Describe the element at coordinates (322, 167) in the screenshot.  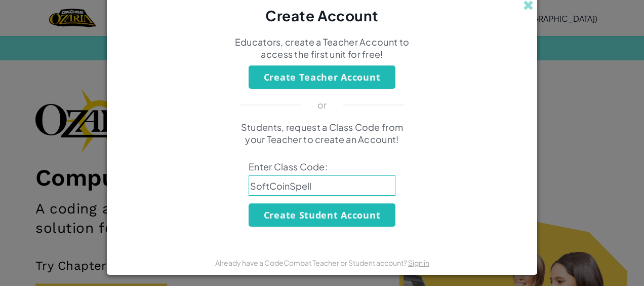
I see `span: Enter Class Code:` at that location.